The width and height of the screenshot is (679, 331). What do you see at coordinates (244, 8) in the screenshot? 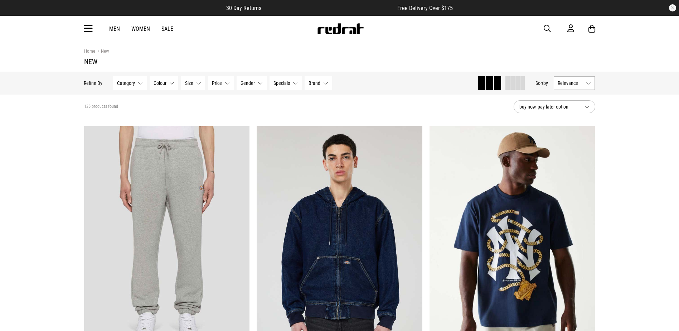
I see `span: 30 Day Returns` at bounding box center [244, 8].